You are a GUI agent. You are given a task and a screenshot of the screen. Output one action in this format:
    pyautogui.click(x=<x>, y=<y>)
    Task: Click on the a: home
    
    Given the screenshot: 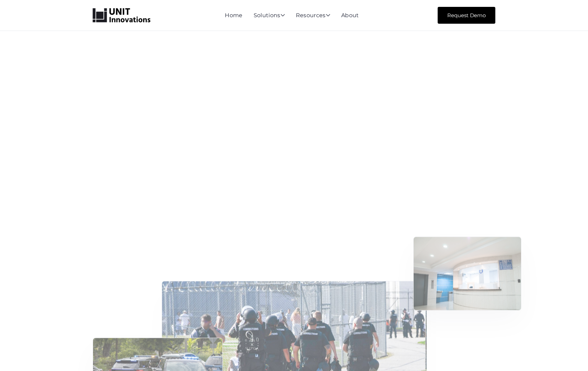 What is the action you would take?
    pyautogui.click(x=122, y=15)
    